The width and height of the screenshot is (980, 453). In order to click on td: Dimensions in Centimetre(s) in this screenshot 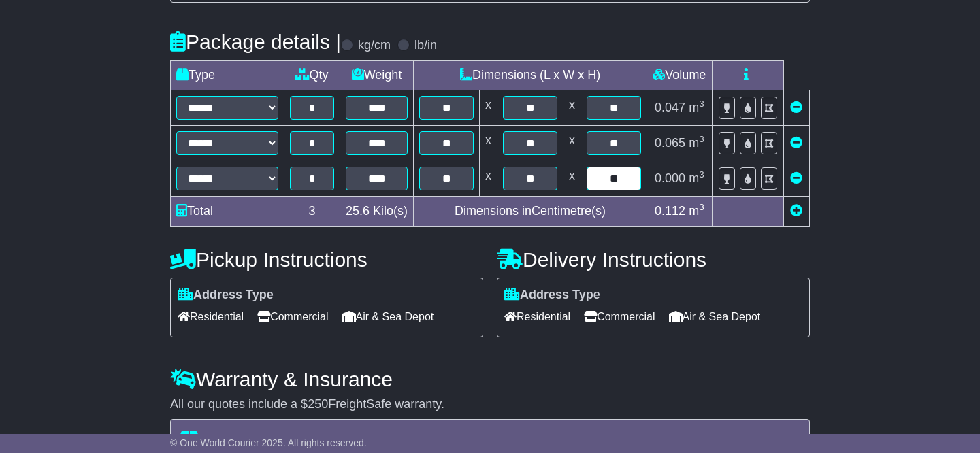, I will do `click(531, 212)`.